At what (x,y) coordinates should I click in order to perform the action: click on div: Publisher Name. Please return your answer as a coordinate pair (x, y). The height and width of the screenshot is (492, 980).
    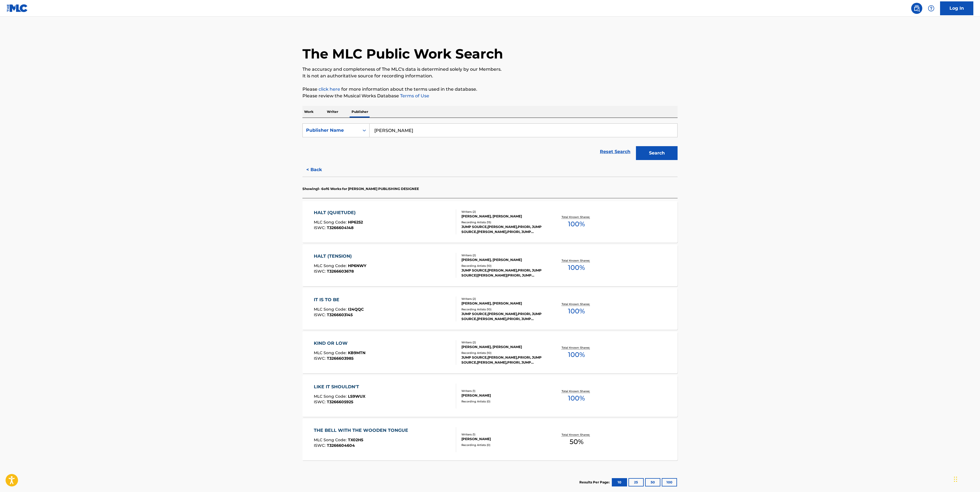
    Looking at the image, I should click on (331, 131).